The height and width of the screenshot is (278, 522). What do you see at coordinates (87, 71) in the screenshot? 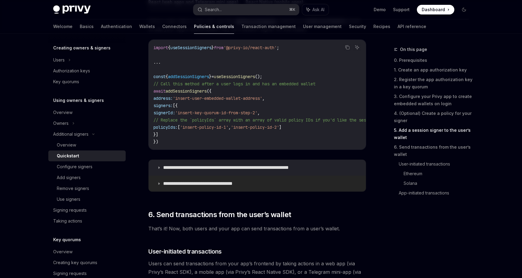
I see `a: Authorization keys` at bounding box center [87, 71].